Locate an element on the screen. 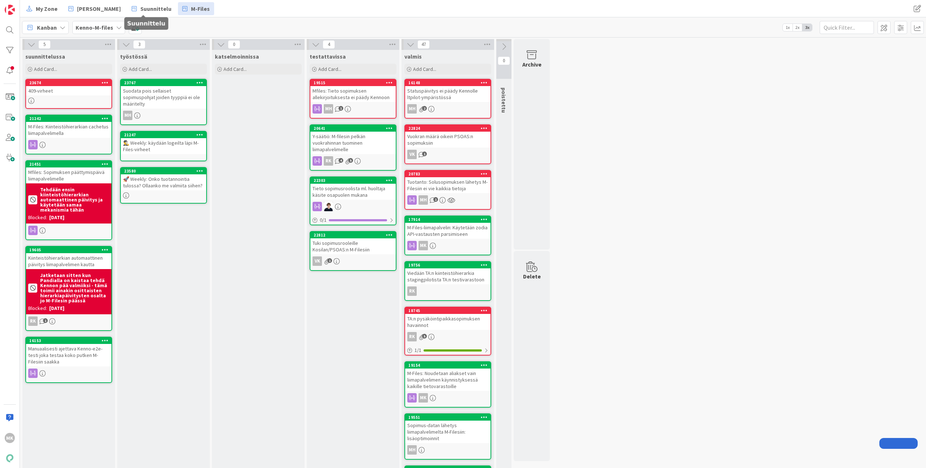  div: Manuaalisesti ajettava Kenno-e2e-testi joka testaa koko putken M-Filesiin saakka is located at coordinates (69, 355).